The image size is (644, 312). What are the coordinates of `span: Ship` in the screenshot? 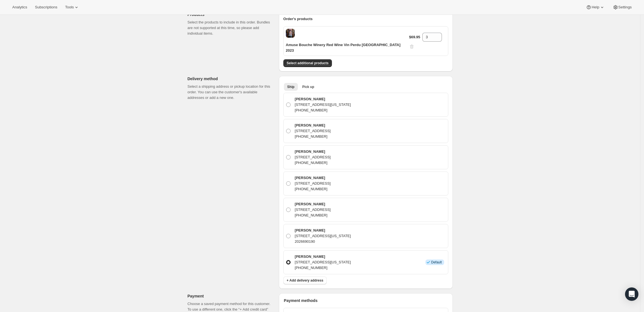 It's located at (291, 87).